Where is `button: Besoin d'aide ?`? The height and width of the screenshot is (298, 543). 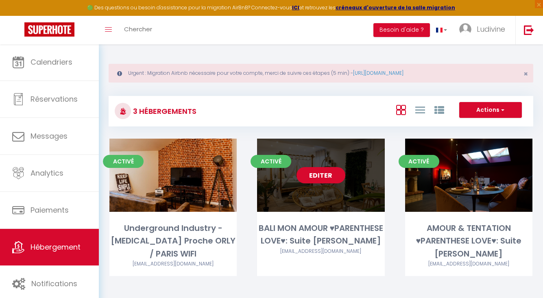
button: Besoin d'aide ? is located at coordinates (402, 30).